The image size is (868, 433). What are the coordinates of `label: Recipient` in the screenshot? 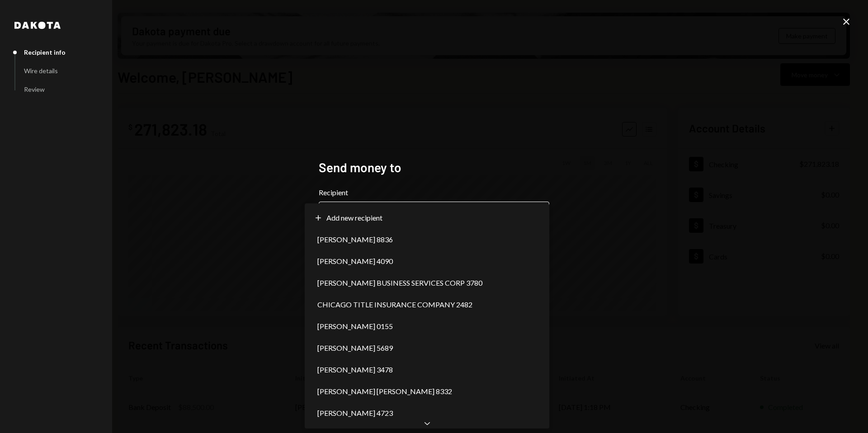 It's located at (434, 192).